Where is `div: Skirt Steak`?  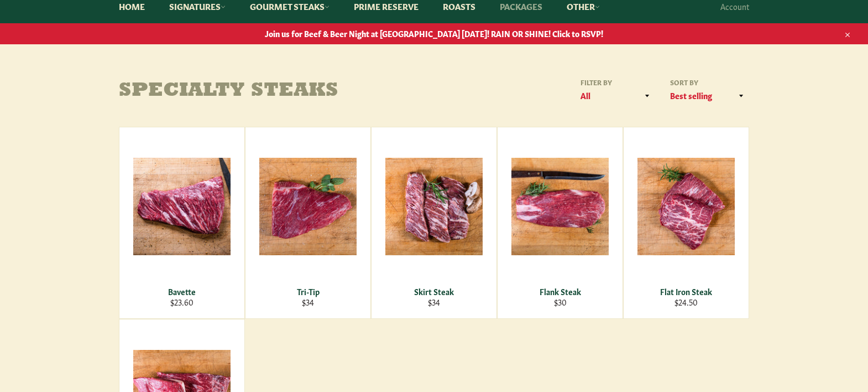 div: Skirt Steak is located at coordinates (434, 291).